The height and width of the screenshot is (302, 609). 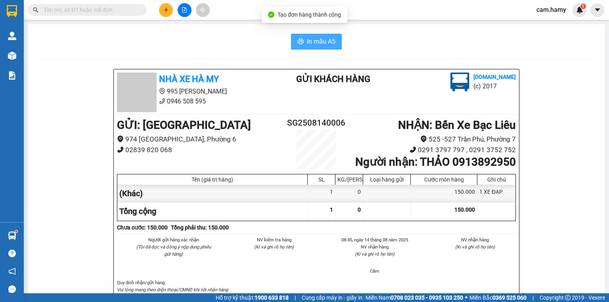 I want to click on b: Tổng phải thu: 150.000, so click(x=200, y=228).